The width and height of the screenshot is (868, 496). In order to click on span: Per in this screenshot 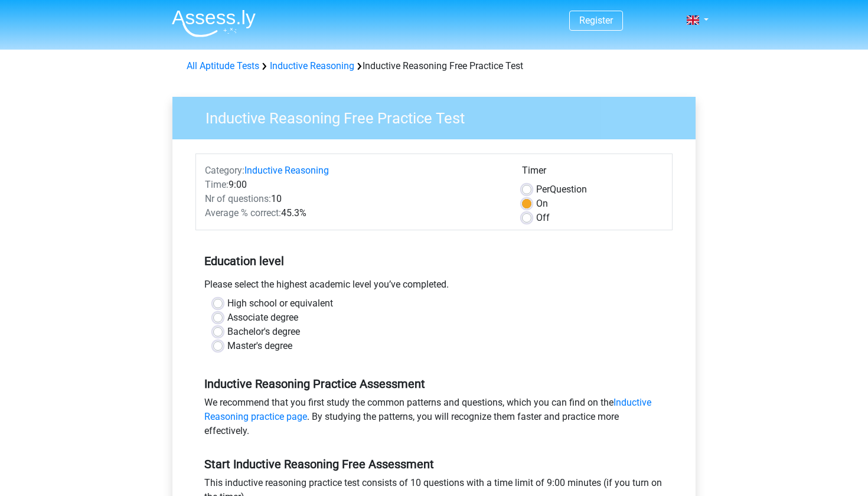, I will do `click(543, 189)`.